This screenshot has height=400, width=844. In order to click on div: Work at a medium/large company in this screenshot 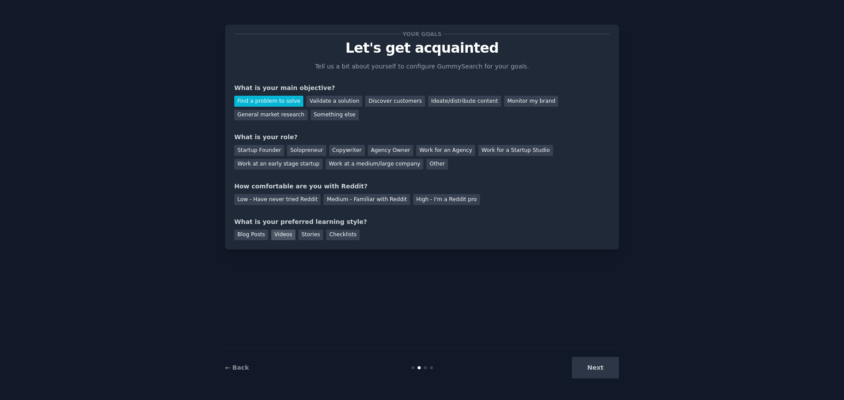, I will do `click(374, 164)`.